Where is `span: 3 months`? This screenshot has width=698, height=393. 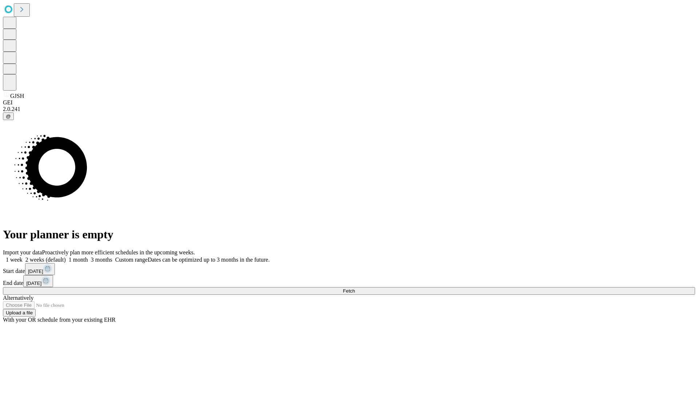
span: 3 months is located at coordinates (101, 259).